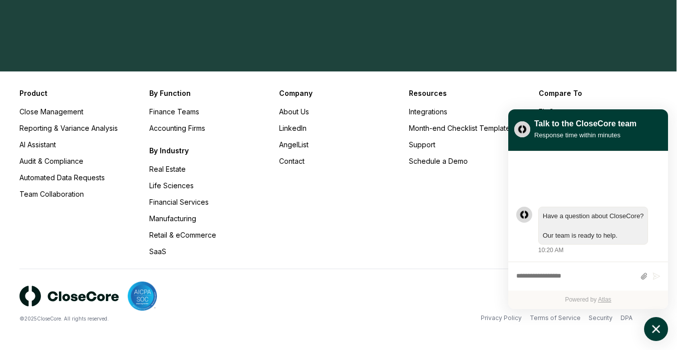 The width and height of the screenshot is (677, 350). I want to click on a: Manufacturing, so click(173, 218).